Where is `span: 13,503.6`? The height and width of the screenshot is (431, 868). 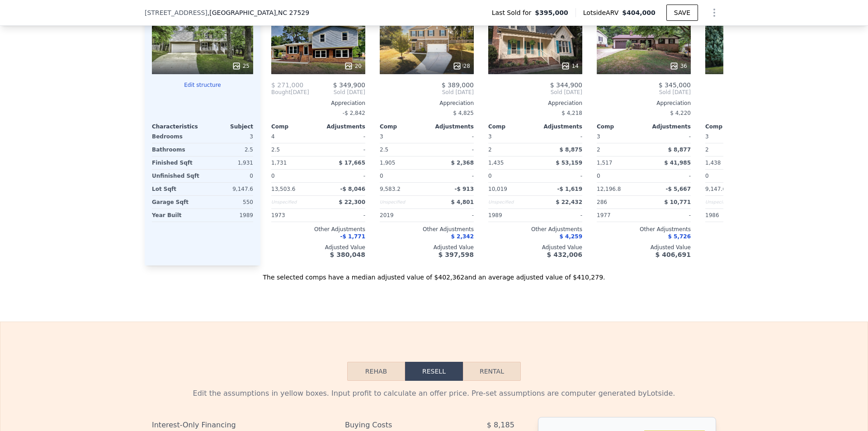 span: 13,503.6 is located at coordinates (283, 189).